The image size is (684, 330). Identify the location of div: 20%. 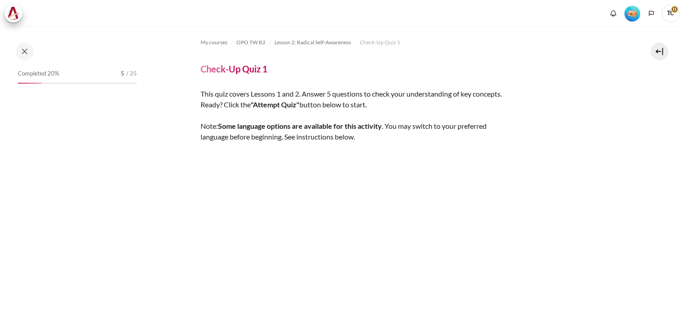
(30, 83).